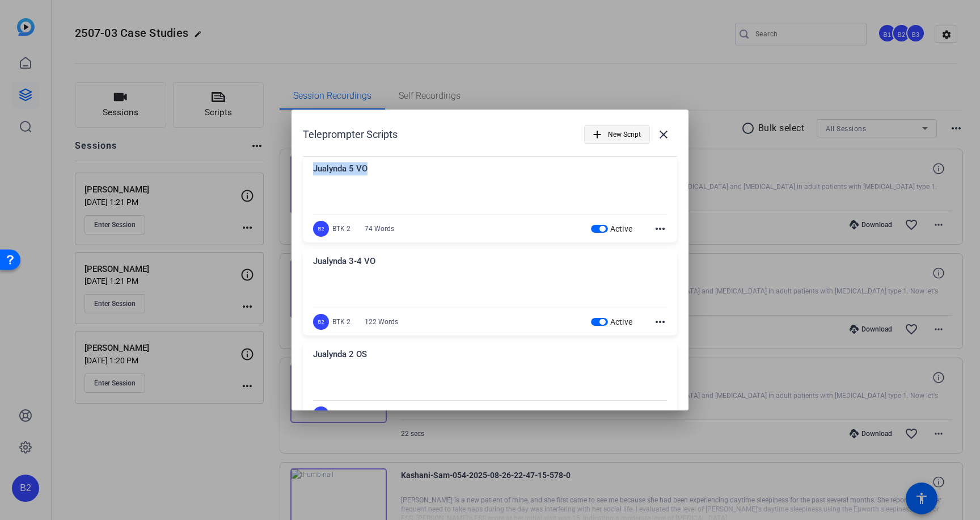 This screenshot has width=980, height=520. Describe the element at coordinates (597, 135) in the screenshot. I see `mat-icon: add` at that location.